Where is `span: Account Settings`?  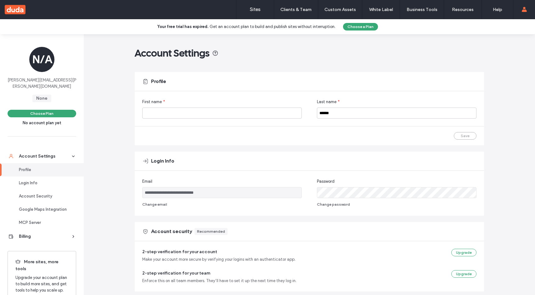 span: Account Settings is located at coordinates (172, 53).